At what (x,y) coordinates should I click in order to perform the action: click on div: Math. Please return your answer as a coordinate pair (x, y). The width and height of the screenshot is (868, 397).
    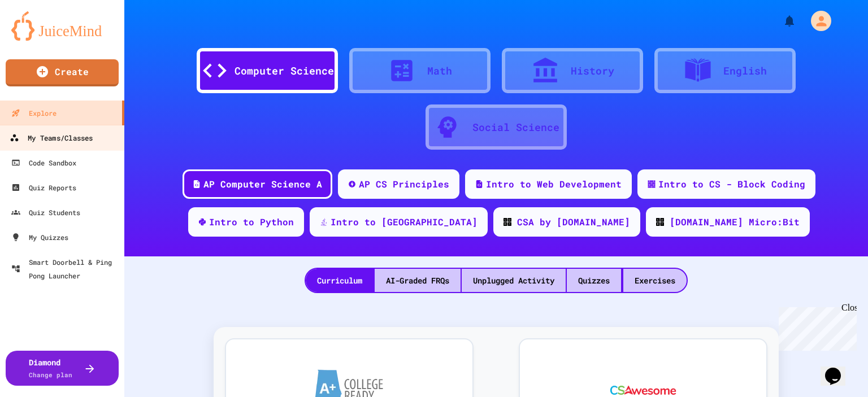
    Looking at the image, I should click on (440, 71).